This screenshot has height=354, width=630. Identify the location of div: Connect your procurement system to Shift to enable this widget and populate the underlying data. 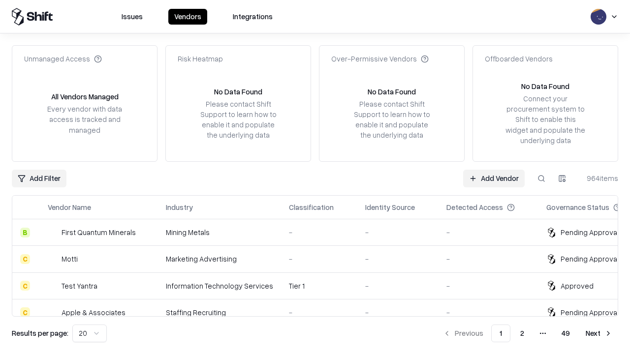
(545, 120).